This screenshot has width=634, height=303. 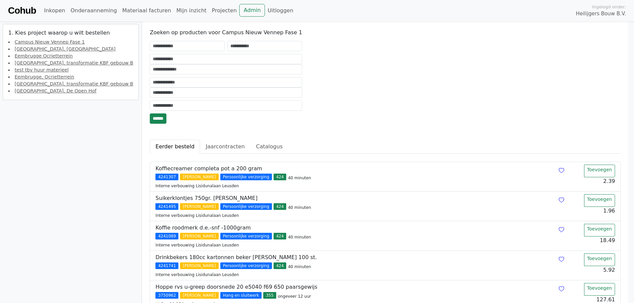 What do you see at coordinates (71, 33) in the screenshot?
I see `h6: 1. Kies project waarop u wilt bestellen` at bounding box center [71, 33].